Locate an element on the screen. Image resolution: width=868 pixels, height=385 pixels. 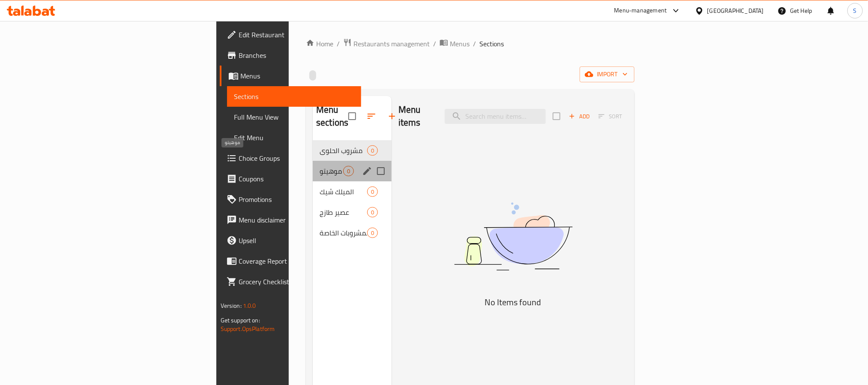
div: الميلك شيك is located at coordinates (343, 192).